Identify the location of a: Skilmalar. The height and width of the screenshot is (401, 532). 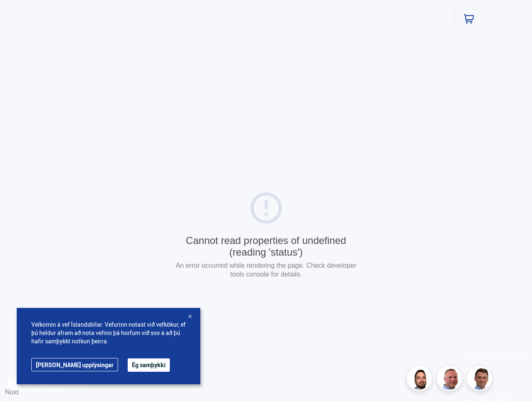
(480, 369).